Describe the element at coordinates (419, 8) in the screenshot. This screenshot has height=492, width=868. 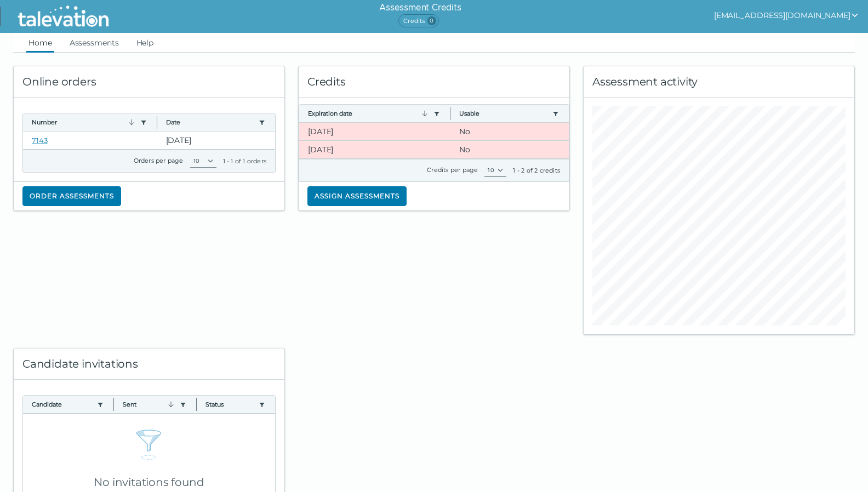
I see `h6: Assessment Credits` at that location.